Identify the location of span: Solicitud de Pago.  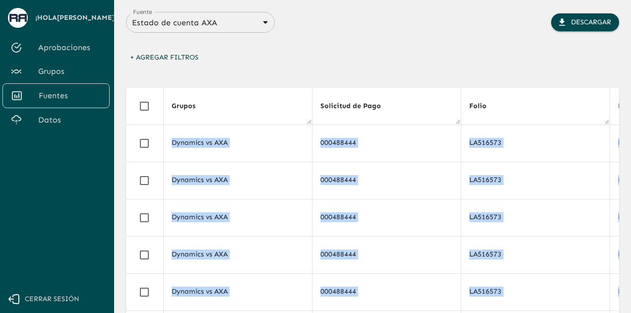
(357, 106).